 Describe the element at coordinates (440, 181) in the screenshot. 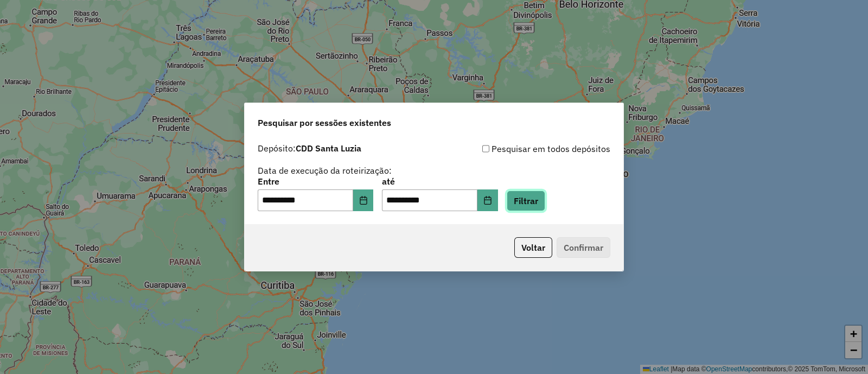

I see `label: até` at that location.